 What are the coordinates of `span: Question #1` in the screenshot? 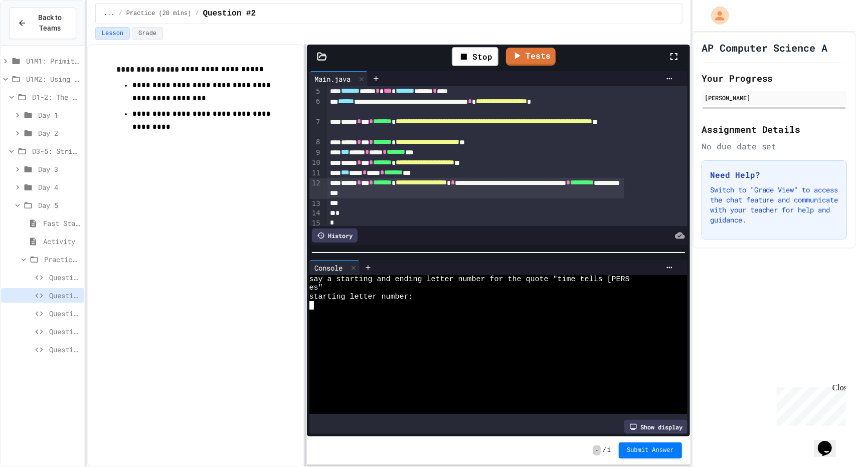 It's located at (65, 277).